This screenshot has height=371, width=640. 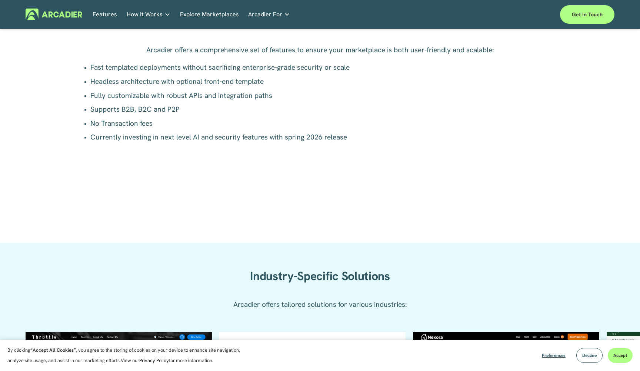 What do you see at coordinates (320, 50) in the screenshot?
I see `p: Arcadier offers a comprehensive set of features to ensure your marketplace is both user-friendly ...` at bounding box center [320, 50].